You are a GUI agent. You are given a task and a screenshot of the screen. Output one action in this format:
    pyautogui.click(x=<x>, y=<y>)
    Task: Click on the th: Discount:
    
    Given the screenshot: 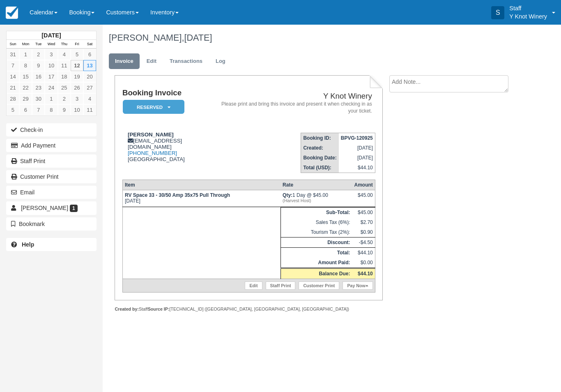 What is the action you would take?
    pyautogui.click(x=316, y=242)
    